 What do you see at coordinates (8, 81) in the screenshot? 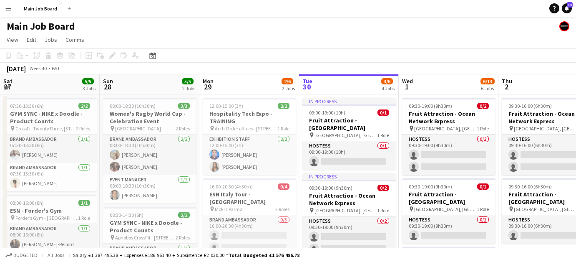
I see `span: Sat` at bounding box center [8, 81].